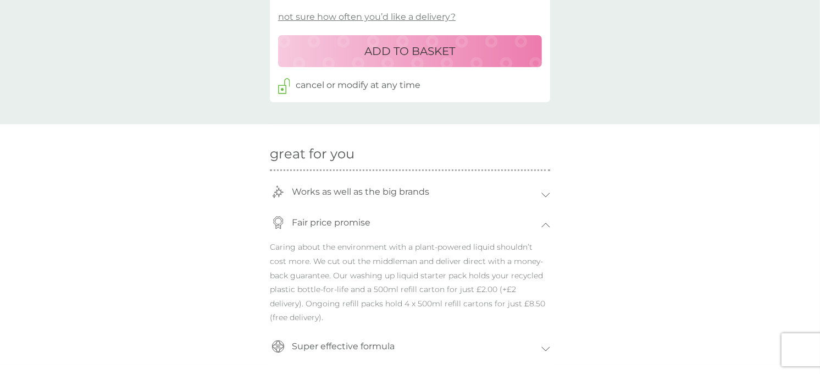  Describe the element at coordinates (360, 192) in the screenshot. I see `p: Works as well as the big brands` at that location.